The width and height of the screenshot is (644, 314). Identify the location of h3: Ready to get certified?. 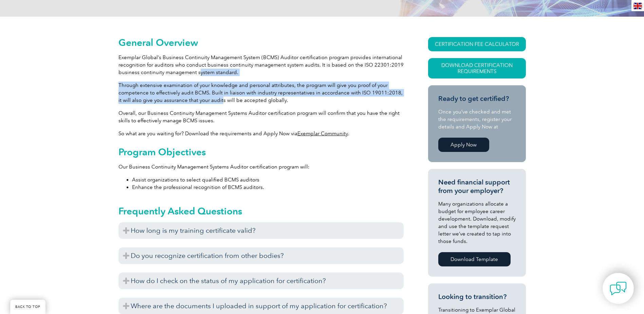
(477, 99).